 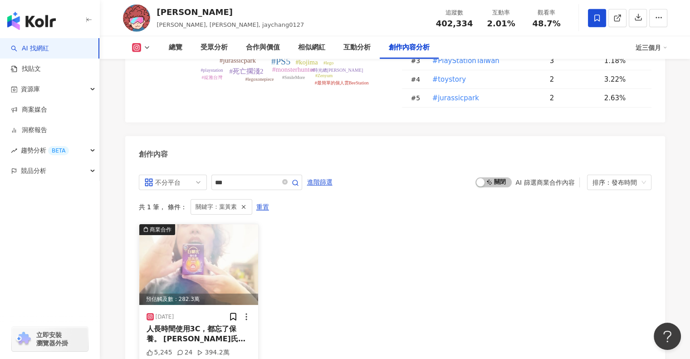 I want to click on img: chrome extension, so click(x=23, y=339).